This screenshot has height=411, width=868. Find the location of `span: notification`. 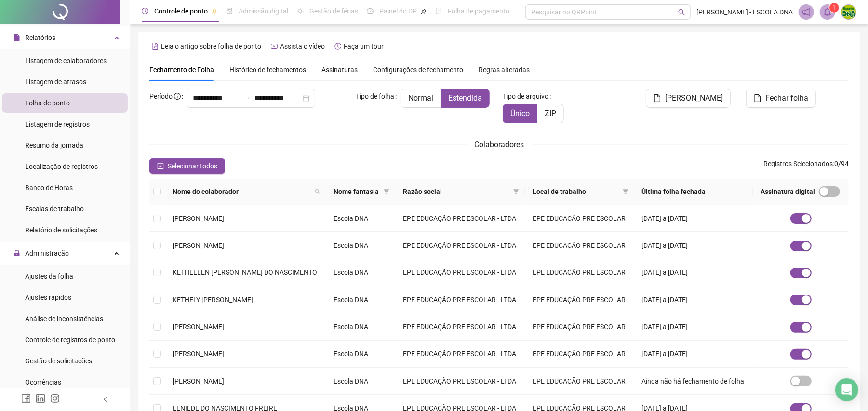

span: notification is located at coordinates (806, 12).